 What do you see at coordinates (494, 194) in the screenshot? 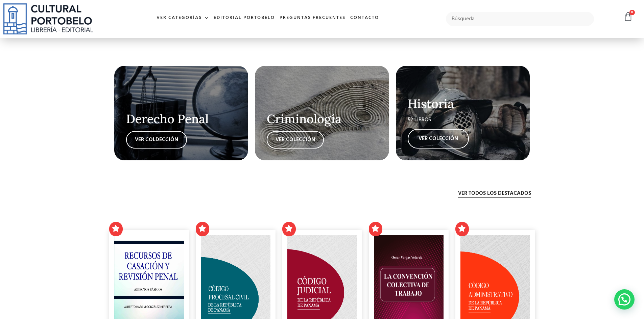
I see `a: Ver todos los destacados` at bounding box center [494, 194].